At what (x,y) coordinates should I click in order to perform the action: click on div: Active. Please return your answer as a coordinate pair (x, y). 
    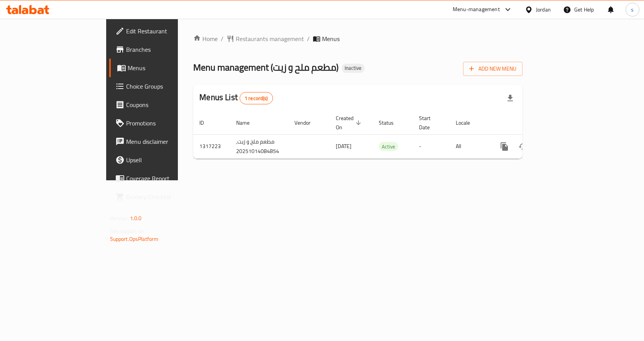
    Looking at the image, I should click on (388, 146).